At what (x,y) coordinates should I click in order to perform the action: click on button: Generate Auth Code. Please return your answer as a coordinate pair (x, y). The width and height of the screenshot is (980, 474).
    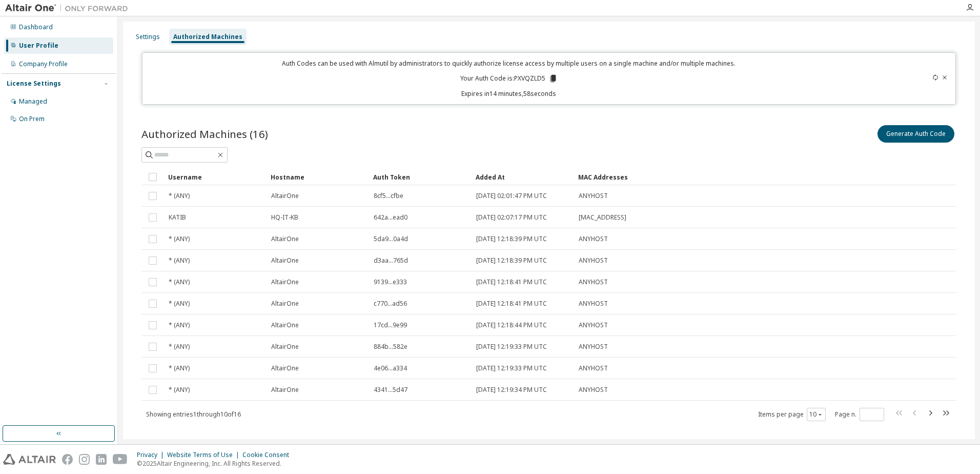
    Looking at the image, I should click on (916, 134).